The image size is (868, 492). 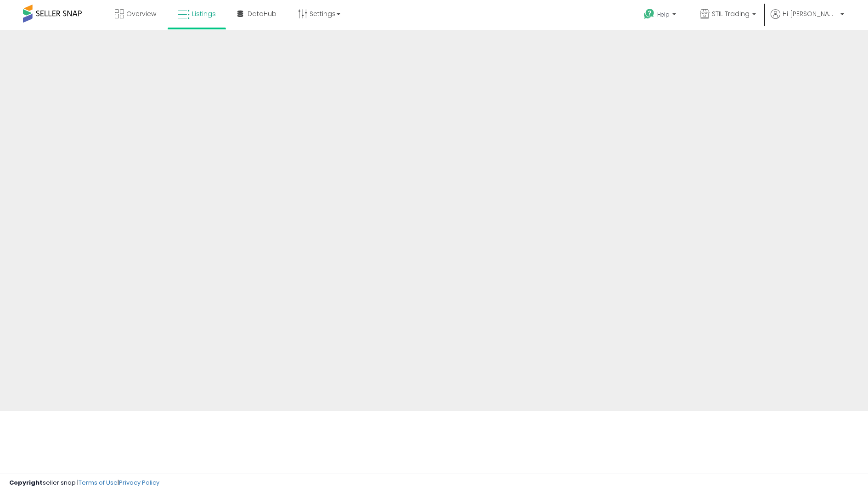 What do you see at coordinates (649, 14) in the screenshot?
I see `i: Get Help` at bounding box center [649, 14].